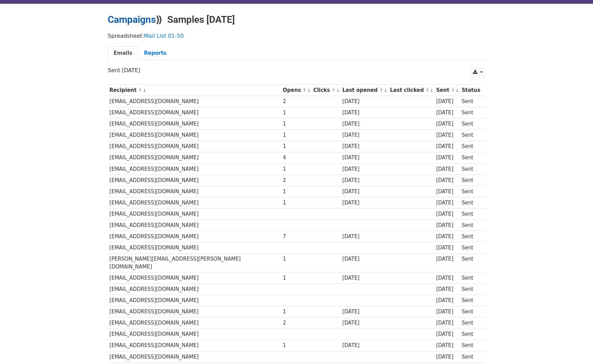  I want to click on th: Sent, so click(447, 90).